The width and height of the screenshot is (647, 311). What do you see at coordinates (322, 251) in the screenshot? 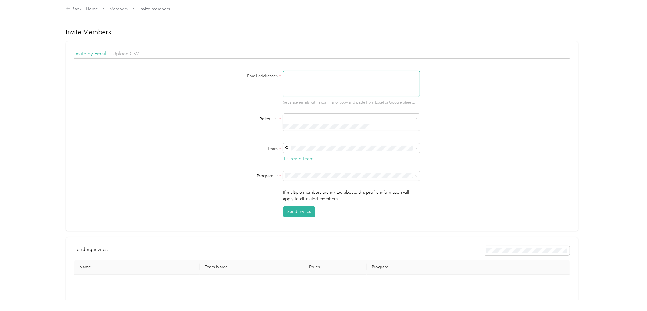
I see `div: info-bar` at bounding box center [322, 251].